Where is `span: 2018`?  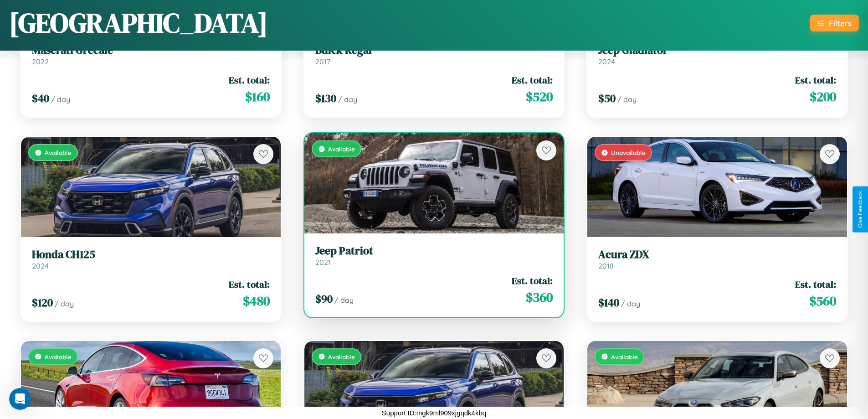
span: 2018 is located at coordinates (606, 266).